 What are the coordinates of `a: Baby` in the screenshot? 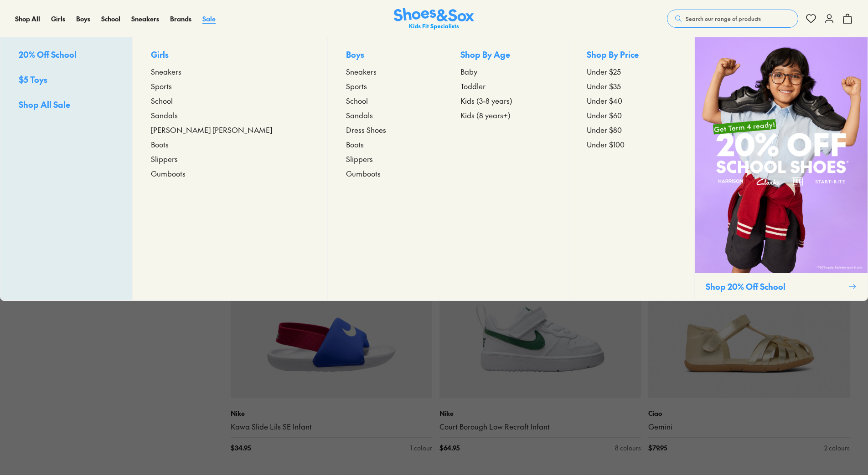 It's located at (505, 72).